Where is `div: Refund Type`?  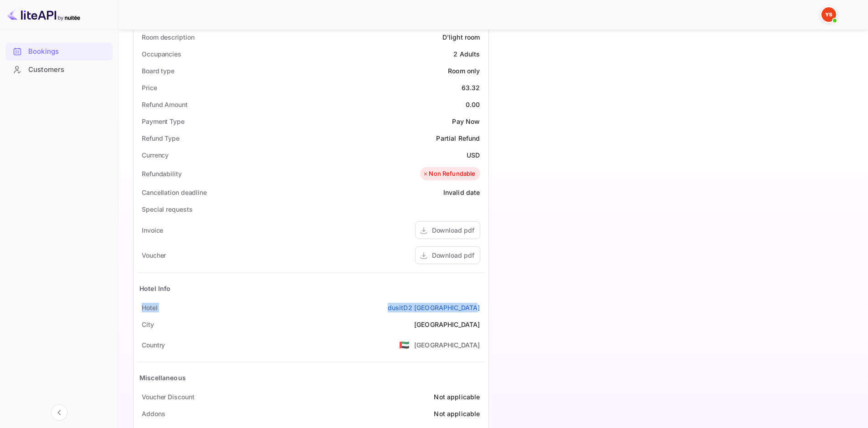
div: Refund Type is located at coordinates (161, 138).